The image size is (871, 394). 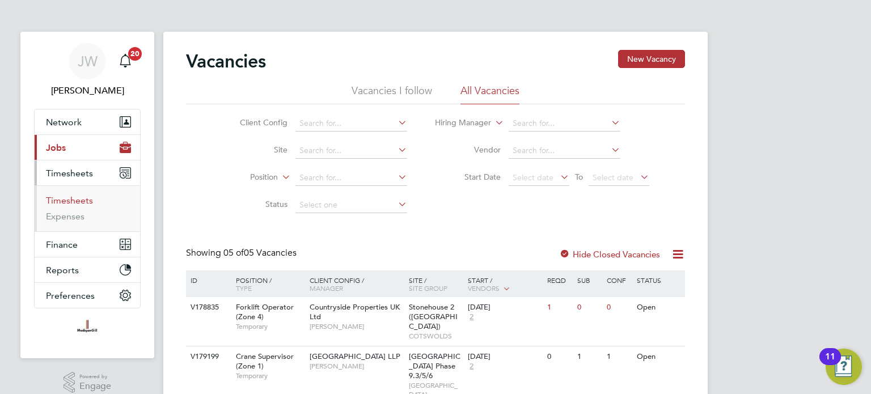 I want to click on div: Site /, so click(x=436, y=284).